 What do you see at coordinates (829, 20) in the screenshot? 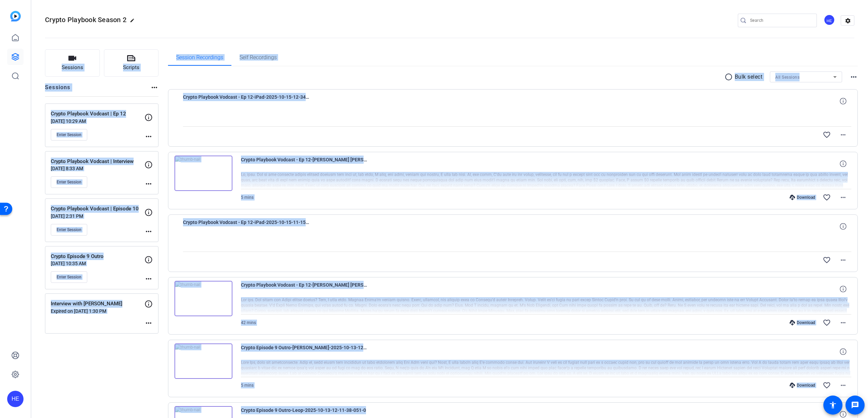
I see `ngx-avatar: Hélène Estèves` at bounding box center [829, 20].